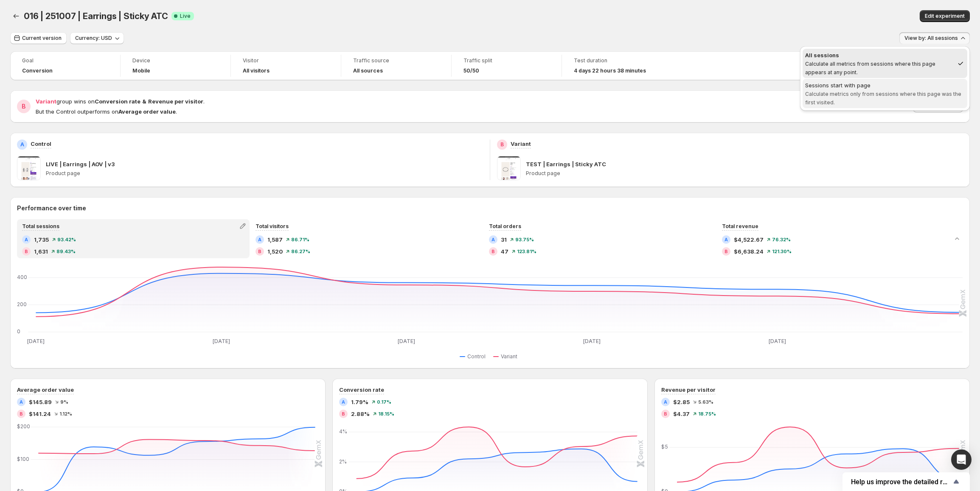 The height and width of the screenshot is (491, 980). What do you see at coordinates (106, 111) in the screenshot?
I see `span: But the Control outperforms on .` at bounding box center [106, 111].